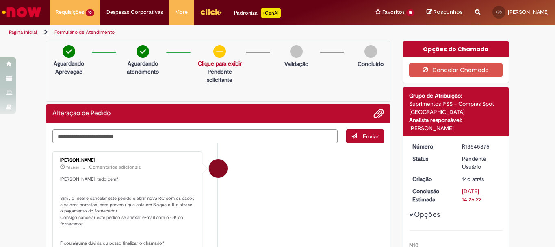  I want to click on p: Pendente solicitante, so click(220, 76).